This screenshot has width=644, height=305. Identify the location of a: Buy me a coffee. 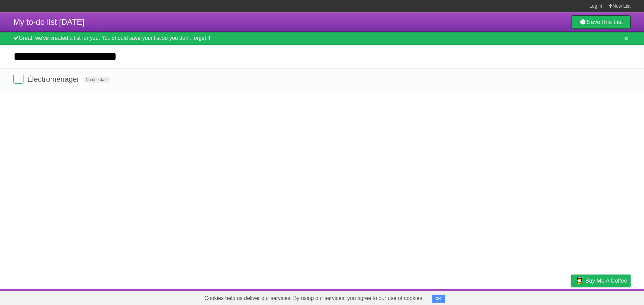
(601, 281).